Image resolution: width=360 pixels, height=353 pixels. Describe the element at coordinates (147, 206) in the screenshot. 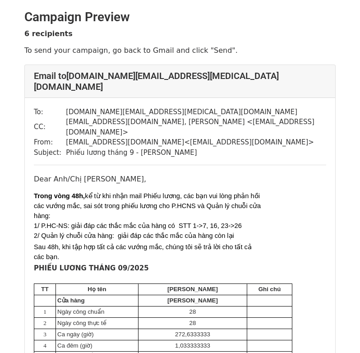

I see `font: kể từ khi nhận mail Phiếu lương, các bạn vui lòng phản hồi các vướng mắc, sai sót trong phiếu lươ...` at that location.